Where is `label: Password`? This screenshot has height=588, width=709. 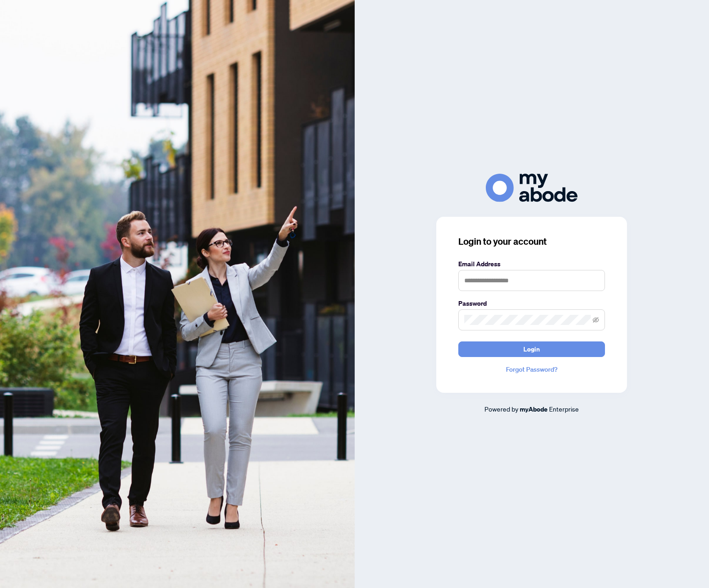
label: Password is located at coordinates (532, 304).